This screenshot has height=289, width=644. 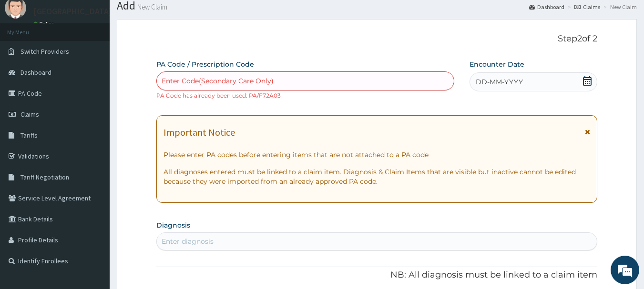 What do you see at coordinates (199, 132) in the screenshot?
I see `h1: Important Notice` at bounding box center [199, 132].